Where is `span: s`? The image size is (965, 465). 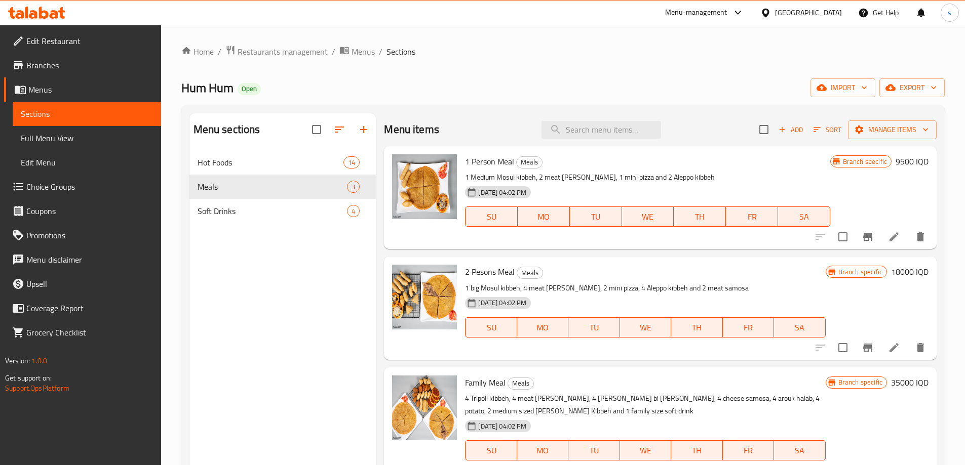 span: s is located at coordinates (949, 13).